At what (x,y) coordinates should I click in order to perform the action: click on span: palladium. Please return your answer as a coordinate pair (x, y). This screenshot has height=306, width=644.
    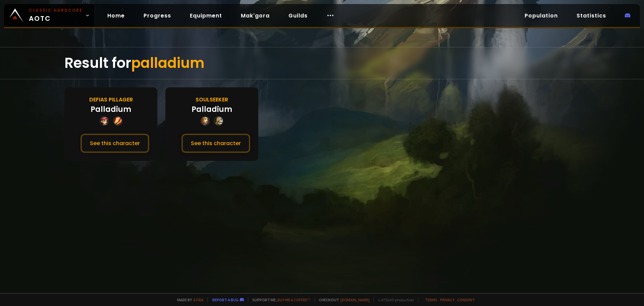
    Looking at the image, I should click on (168, 63).